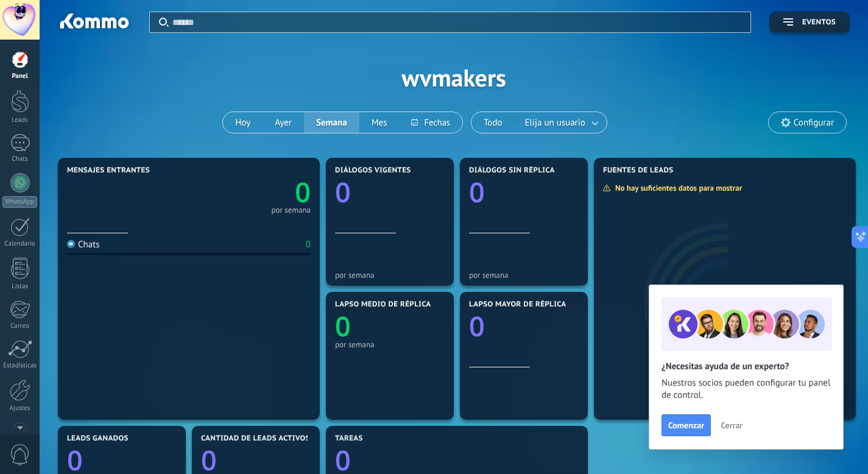 Image resolution: width=868 pixels, height=474 pixels. What do you see at coordinates (732, 425) in the screenshot?
I see `span: Cerrar` at bounding box center [732, 425].